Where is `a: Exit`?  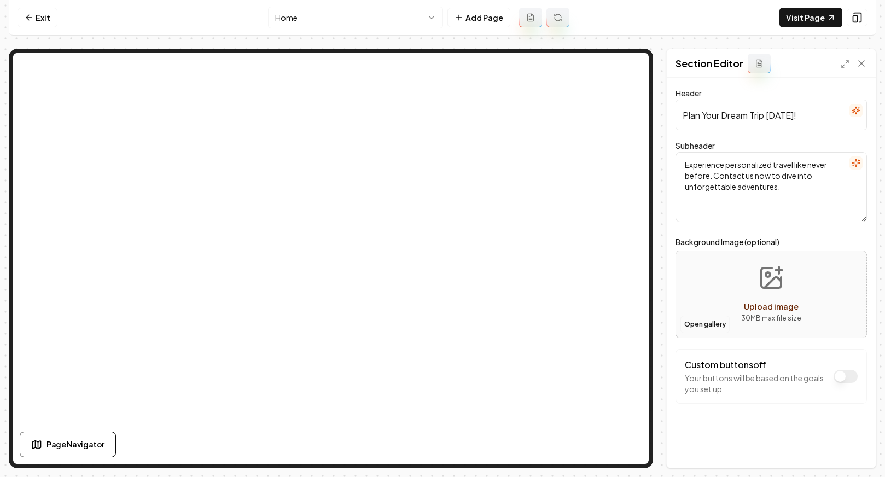
a: Exit is located at coordinates (37, 17).